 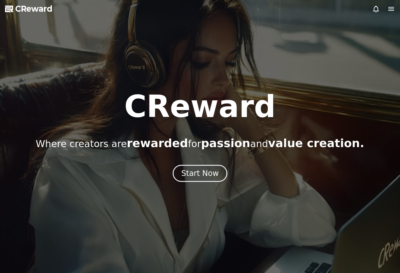 I want to click on button: Start Now, so click(x=200, y=173).